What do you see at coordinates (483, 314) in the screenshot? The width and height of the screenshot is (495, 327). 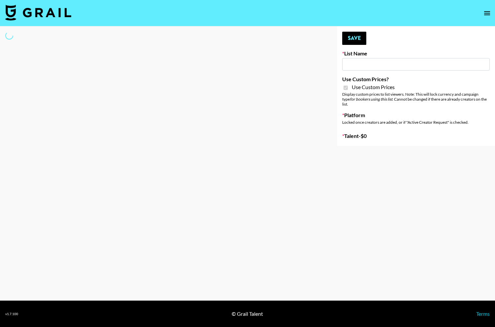 I see `a: Terms` at bounding box center [483, 314].